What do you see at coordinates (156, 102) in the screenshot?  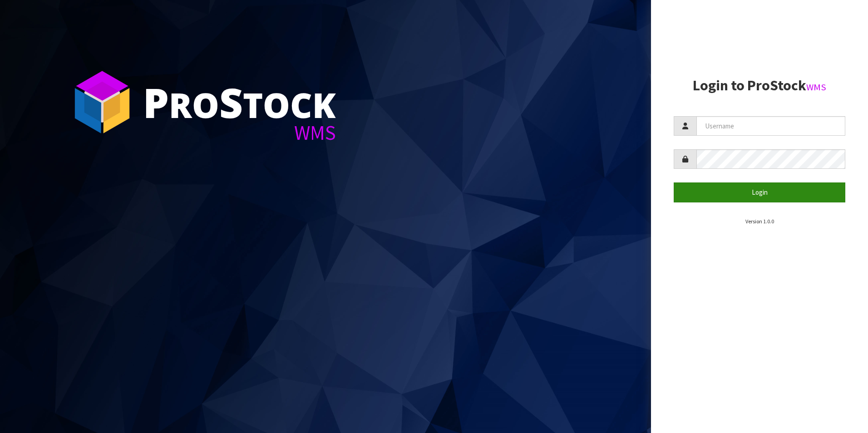 I see `span: P` at bounding box center [156, 102].